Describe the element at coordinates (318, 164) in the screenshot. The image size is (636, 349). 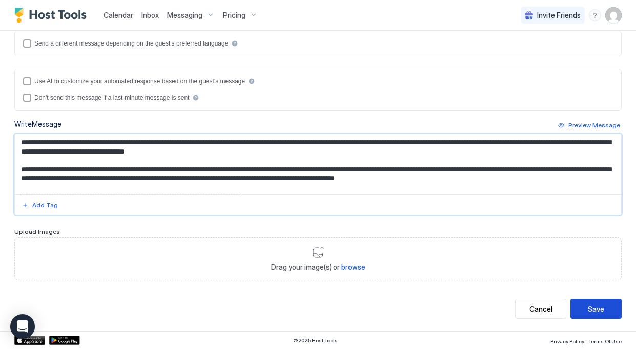
I see `textarea: Input Field` at that location.